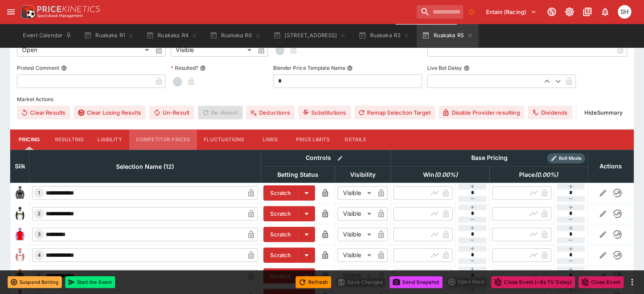 The image size is (644, 294). What do you see at coordinates (39, 255) in the screenshot?
I see `span: 4` at bounding box center [39, 255].